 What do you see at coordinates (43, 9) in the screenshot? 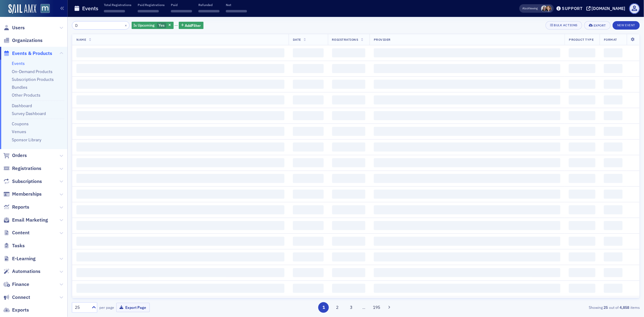
I see `a: View Homepage` at bounding box center [43, 9].